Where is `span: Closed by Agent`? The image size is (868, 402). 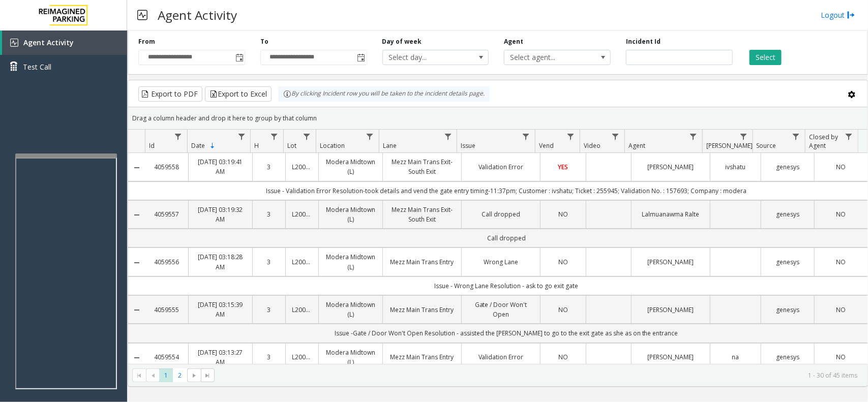
span: Closed by Agent is located at coordinates (823, 141).